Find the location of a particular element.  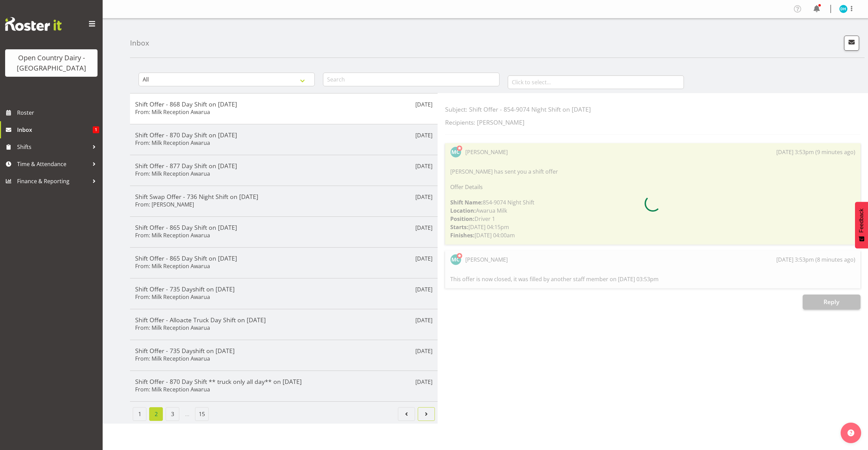

img: help-xxl-2.png is located at coordinates (851, 433).